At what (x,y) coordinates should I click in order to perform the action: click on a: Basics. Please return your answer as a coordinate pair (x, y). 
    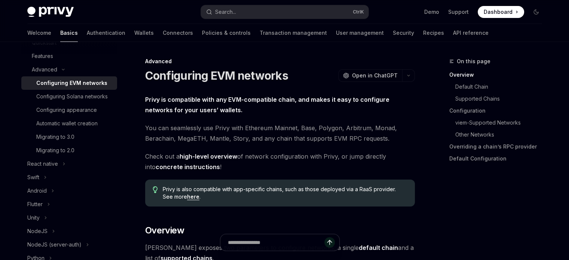
    Looking at the image, I should click on (69, 33).